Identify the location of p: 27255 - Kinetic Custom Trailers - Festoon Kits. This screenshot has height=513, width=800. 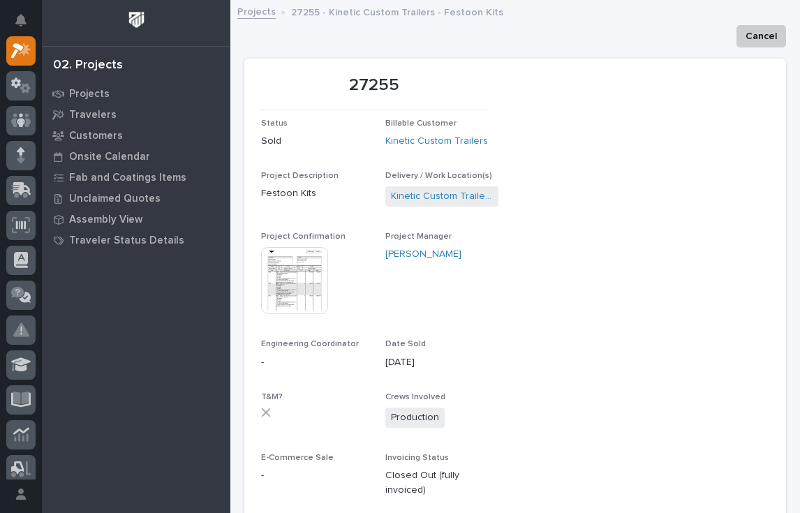
(397, 11).